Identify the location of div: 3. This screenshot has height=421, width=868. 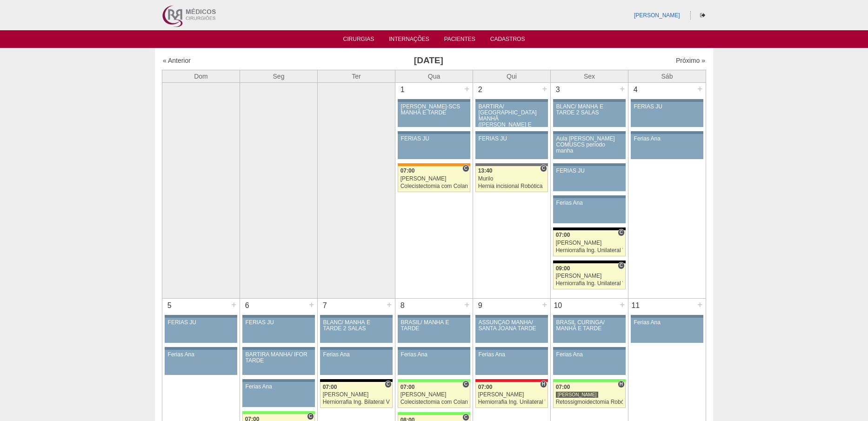
(558, 90).